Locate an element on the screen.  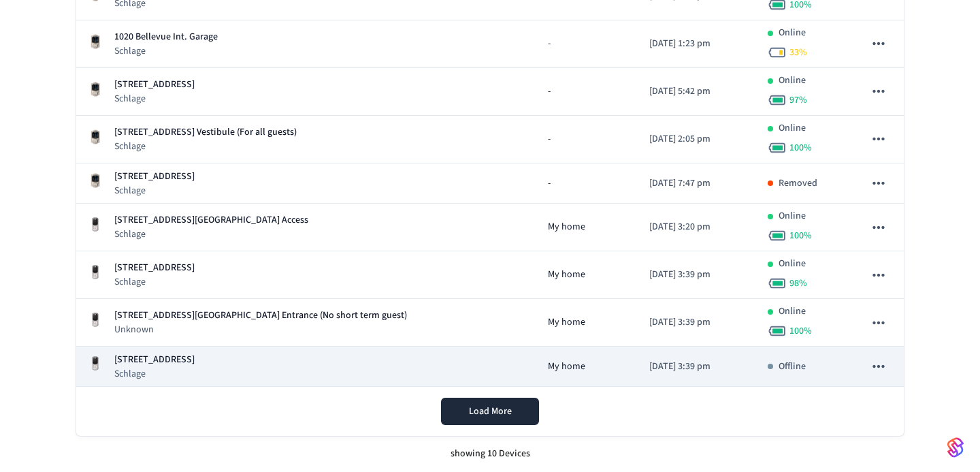
span: 97 % is located at coordinates (798, 100).